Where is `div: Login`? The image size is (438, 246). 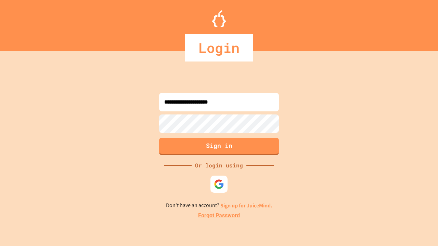 div: Login is located at coordinates (219, 48).